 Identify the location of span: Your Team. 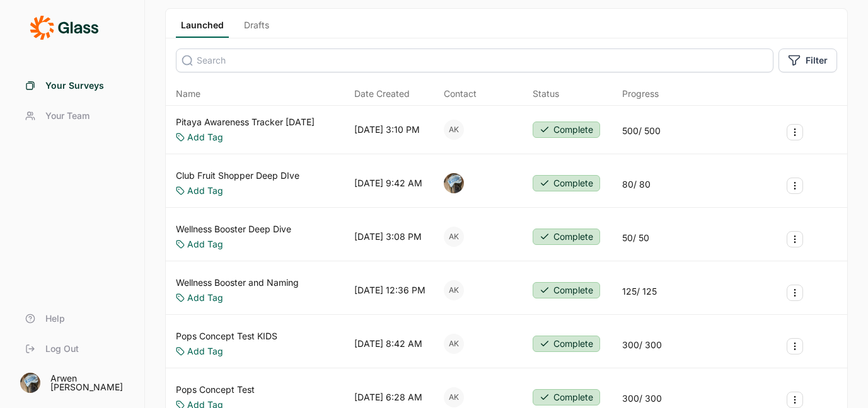
(67, 116).